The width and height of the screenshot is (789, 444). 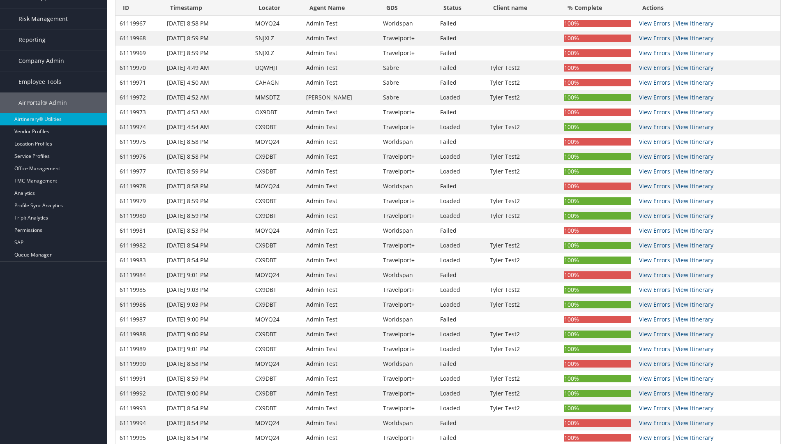 I want to click on td: CX9DBT, so click(x=277, y=245).